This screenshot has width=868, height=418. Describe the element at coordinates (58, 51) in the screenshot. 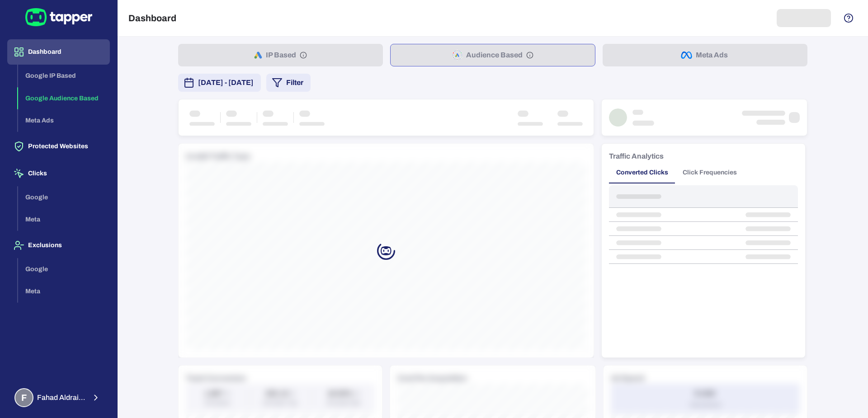

I see `a: Dashboard` at that location.